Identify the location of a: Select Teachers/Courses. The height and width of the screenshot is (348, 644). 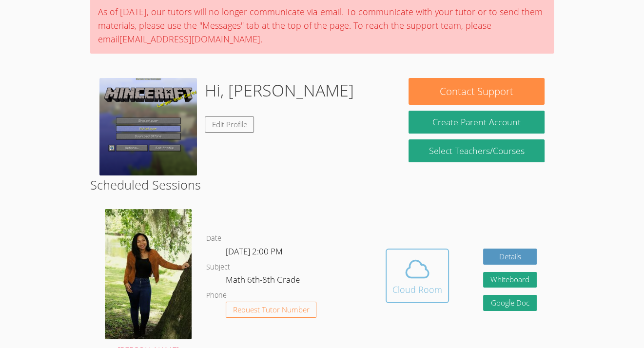
(477, 151).